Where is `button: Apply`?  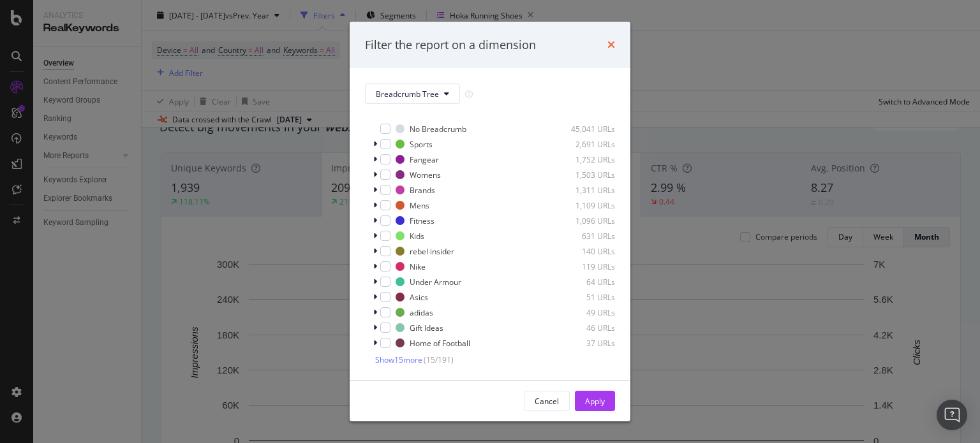
button: Apply is located at coordinates (594, 401).